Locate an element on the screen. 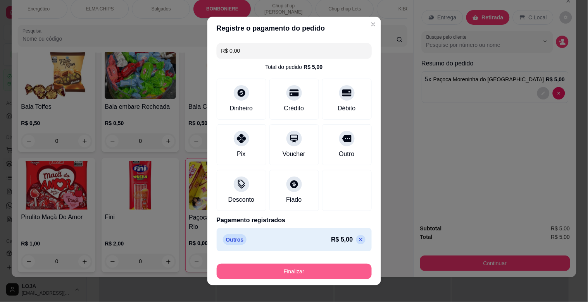 This screenshot has height=302, width=588. div: Dinheiro is located at coordinates (241, 109).